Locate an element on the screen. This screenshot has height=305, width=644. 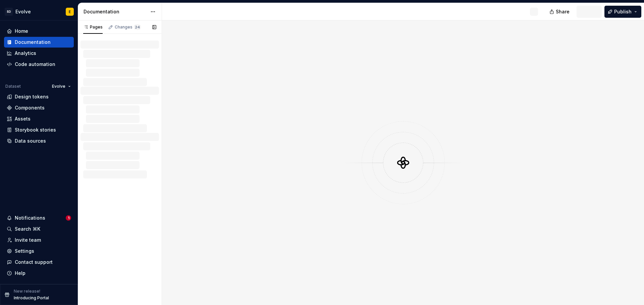
button: Evolve is located at coordinates (61, 86).